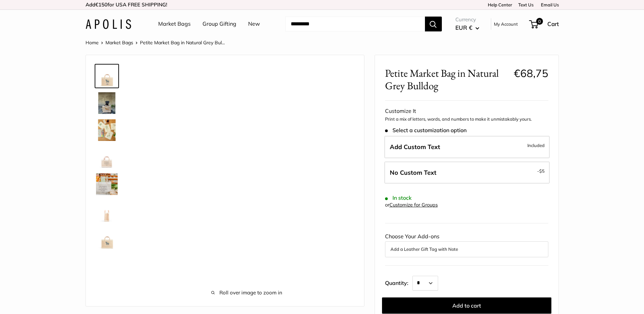 The image size is (644, 314). Describe the element at coordinates (107, 211) in the screenshot. I see `a: description_Side view of the Petite Market Bag` at that location.